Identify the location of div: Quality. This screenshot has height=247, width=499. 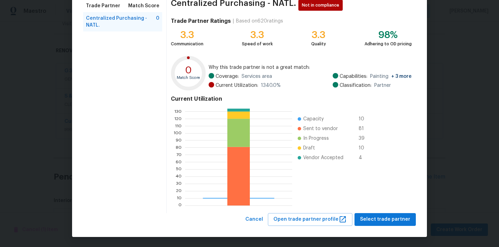
(318, 44).